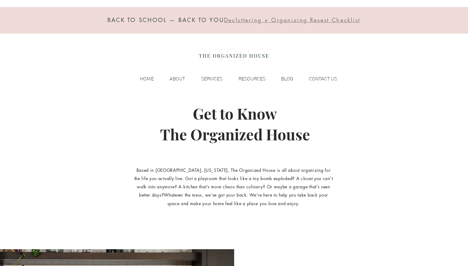 The height and width of the screenshot is (266, 468). What do you see at coordinates (212, 79) in the screenshot?
I see `p: SERVICES` at bounding box center [212, 79].